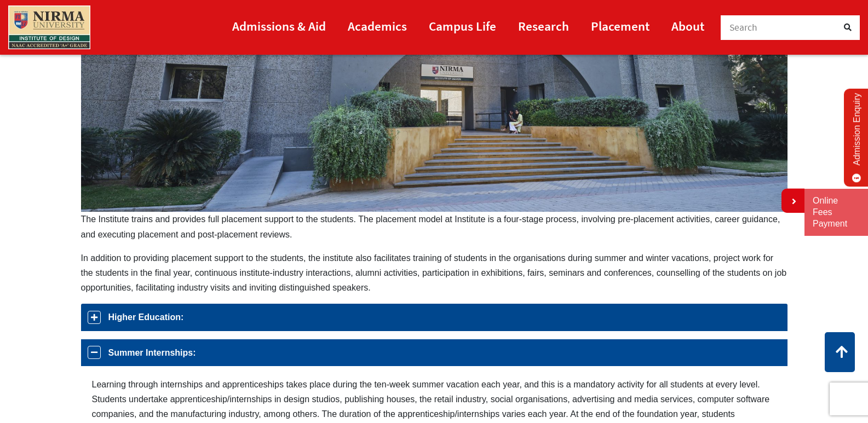 This screenshot has width=868, height=423. What do you see at coordinates (688, 26) in the screenshot?
I see `a: About` at bounding box center [688, 26].